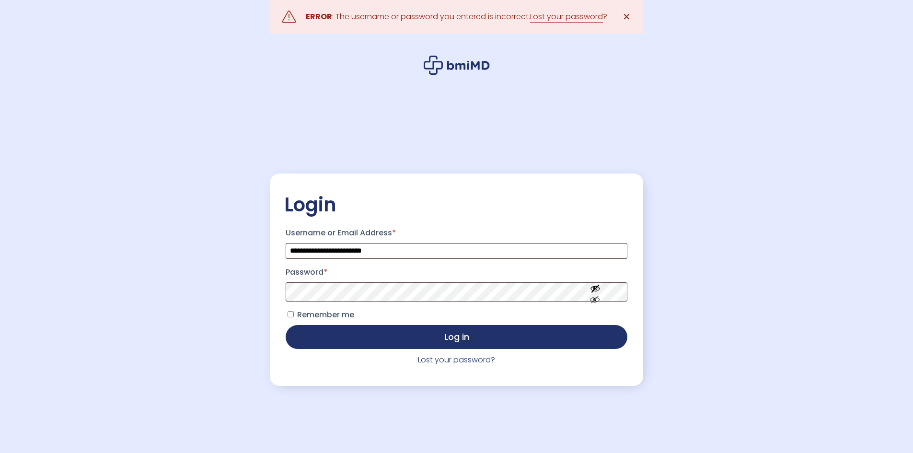  I want to click on button: Show password, so click(595, 291).